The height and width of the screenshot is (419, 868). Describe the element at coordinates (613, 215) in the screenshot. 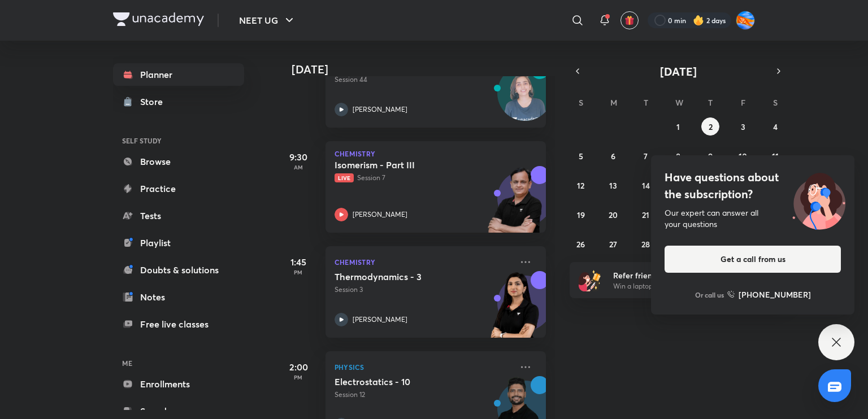

I see `button: October 20, 2025` at that location.